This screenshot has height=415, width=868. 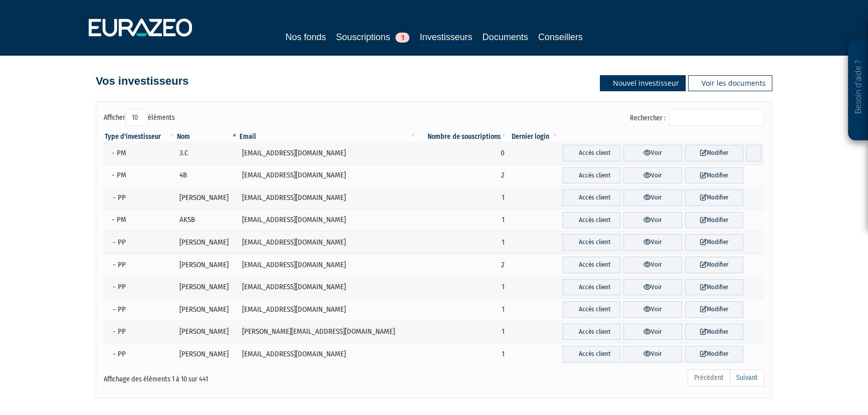 What do you see at coordinates (237, 376) in the screenshot?
I see `div: Affichage des éléments 1 à 10 sur 441` at bounding box center [237, 376].